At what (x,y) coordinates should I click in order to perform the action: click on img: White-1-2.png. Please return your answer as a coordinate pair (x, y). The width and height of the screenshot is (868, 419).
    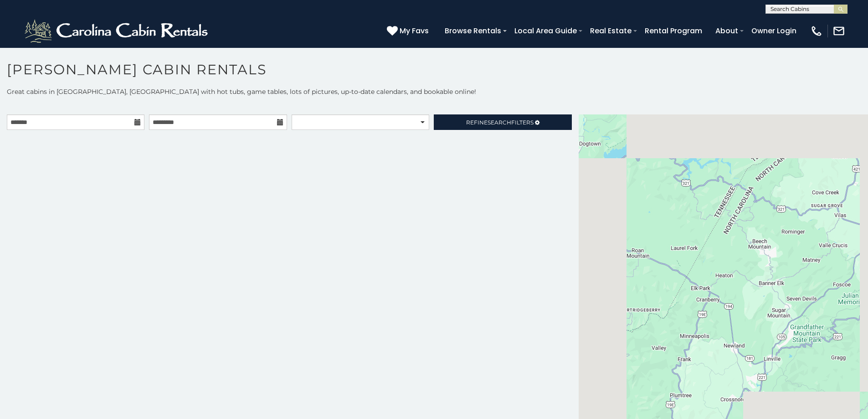
    Looking at the image, I should click on (117, 31).